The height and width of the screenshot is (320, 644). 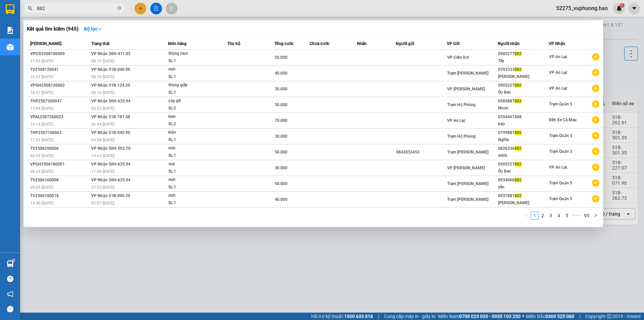 What do you see at coordinates (523, 108) in the screenshot?
I see `div: Nhơn` at bounding box center [523, 108].